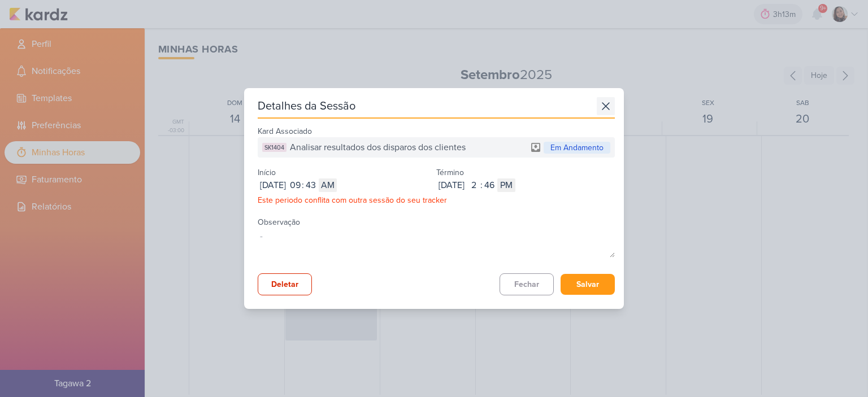 The image size is (868, 397). Describe the element at coordinates (285, 284) in the screenshot. I see `button: Deletar` at that location.